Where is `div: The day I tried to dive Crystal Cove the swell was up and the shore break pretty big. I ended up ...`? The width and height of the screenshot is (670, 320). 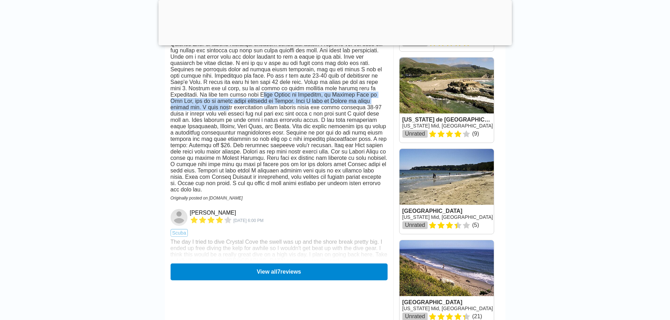
div: The day I tried to dive Crystal Cove the swell was up and the shore break pretty big. I ended up ... is located at coordinates (279, 252).